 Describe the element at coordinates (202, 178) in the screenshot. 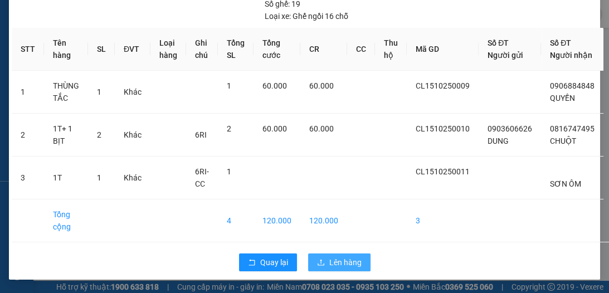

I see `span: 6RI-CC` at that location.